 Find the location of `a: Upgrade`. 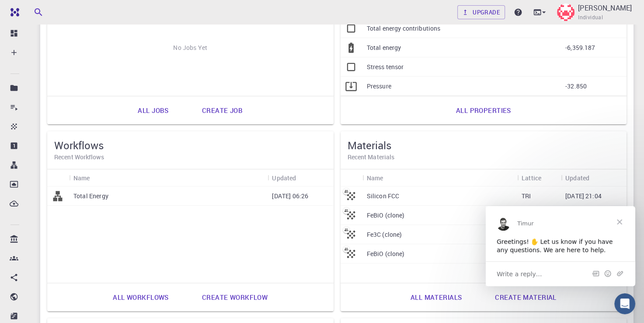

a: Upgrade is located at coordinates (481, 12).